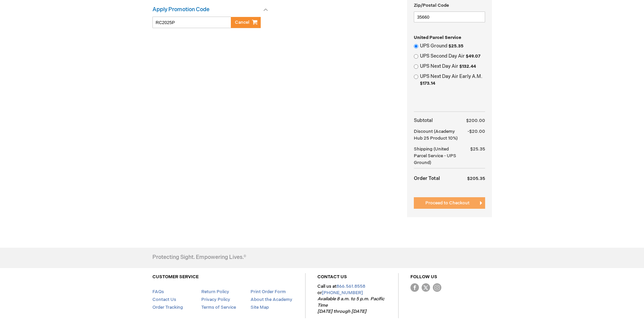 The width and height of the screenshot is (644, 326). I want to click on a: CONTACT US, so click(332, 277).